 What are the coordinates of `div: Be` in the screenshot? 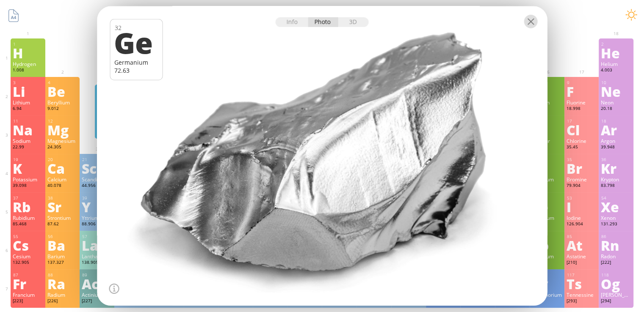 It's located at (63, 91).